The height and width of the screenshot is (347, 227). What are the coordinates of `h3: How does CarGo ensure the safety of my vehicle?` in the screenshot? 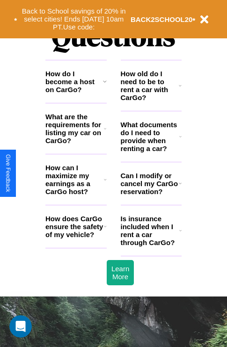 It's located at (74, 226).